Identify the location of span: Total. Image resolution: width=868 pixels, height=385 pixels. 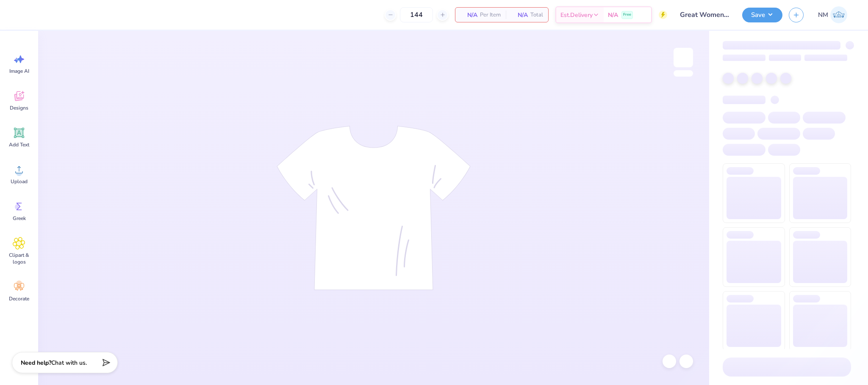
(537, 15).